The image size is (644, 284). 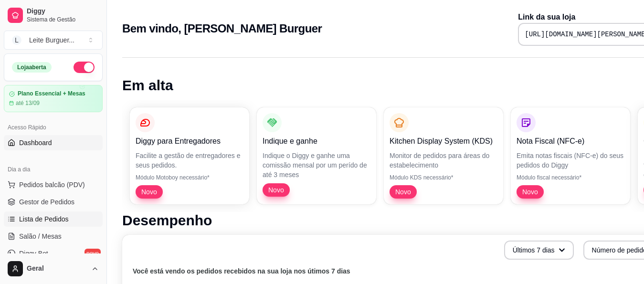 I want to click on p: Indique o Diggy e ganhe uma comissão mensal por um perído de até 3 meses, so click(x=317, y=165).